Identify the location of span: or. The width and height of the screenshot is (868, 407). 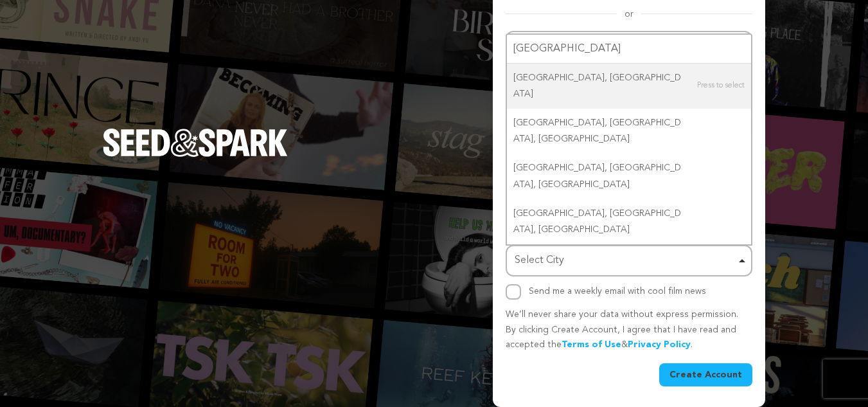
(629, 14).